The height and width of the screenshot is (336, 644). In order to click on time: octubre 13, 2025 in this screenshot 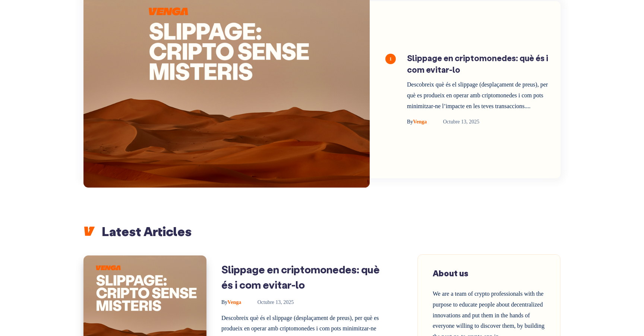, I will do `click(271, 302)`.